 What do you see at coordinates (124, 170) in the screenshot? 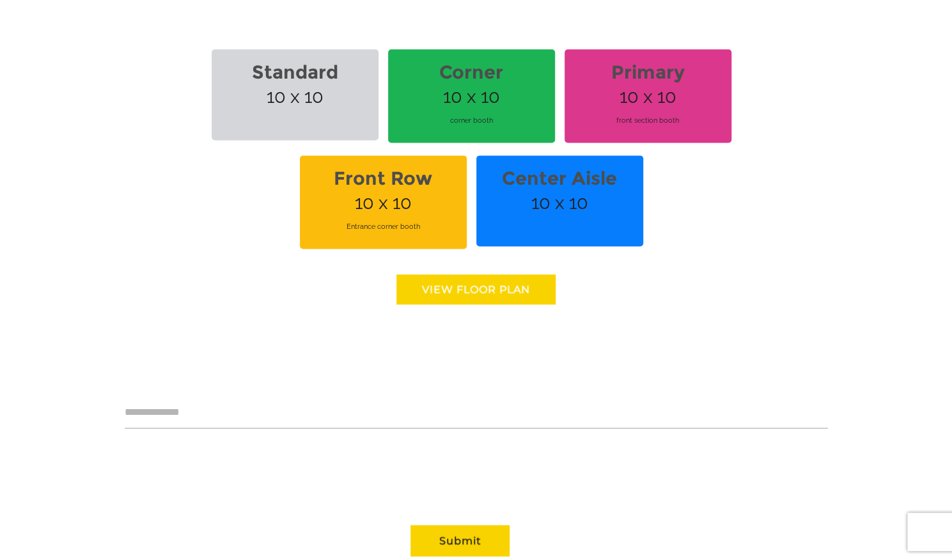
I see `input: Enter your email address` at bounding box center [124, 170].